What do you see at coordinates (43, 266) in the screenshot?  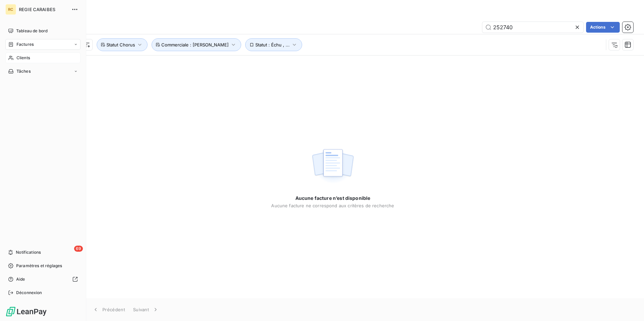 I see `a: Paramètres et réglages` at bounding box center [43, 266].